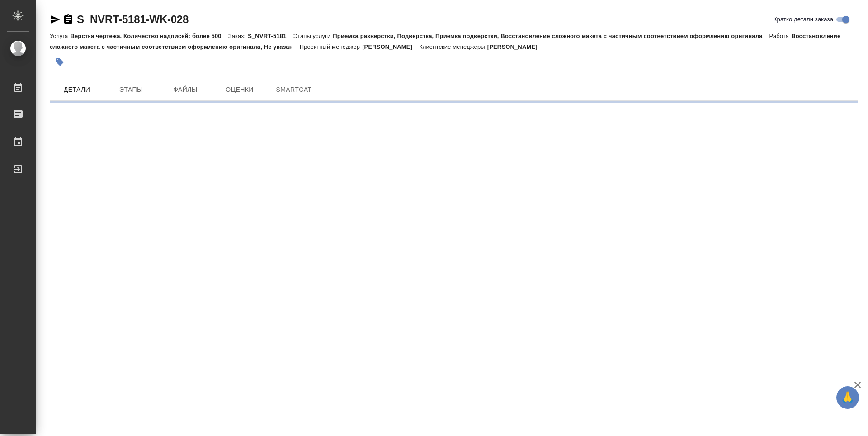 The image size is (868, 436). Describe the element at coordinates (149, 36) in the screenshot. I see `p: Верстка чертежа. Количество надписей: более 500` at that location.